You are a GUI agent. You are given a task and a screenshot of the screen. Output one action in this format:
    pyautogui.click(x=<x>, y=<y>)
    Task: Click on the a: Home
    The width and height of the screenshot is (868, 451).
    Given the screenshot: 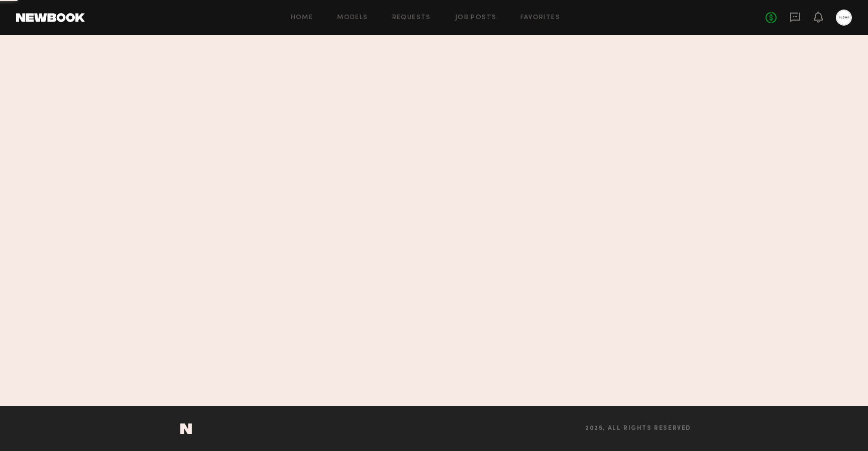 What is the action you would take?
    pyautogui.click(x=302, y=17)
    